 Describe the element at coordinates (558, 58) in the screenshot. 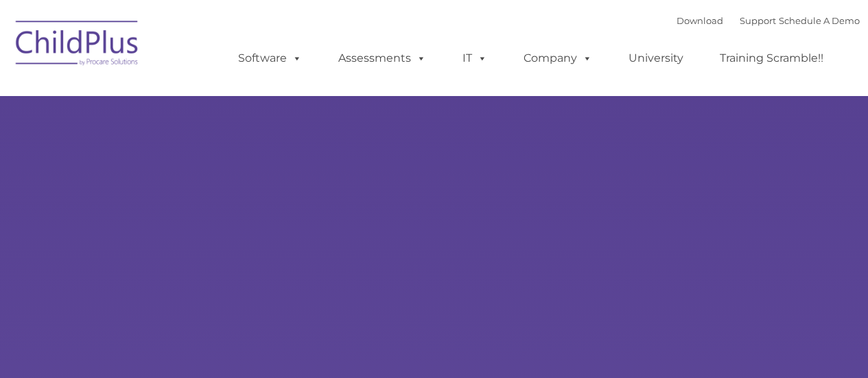

I see `a: Company` at that location.